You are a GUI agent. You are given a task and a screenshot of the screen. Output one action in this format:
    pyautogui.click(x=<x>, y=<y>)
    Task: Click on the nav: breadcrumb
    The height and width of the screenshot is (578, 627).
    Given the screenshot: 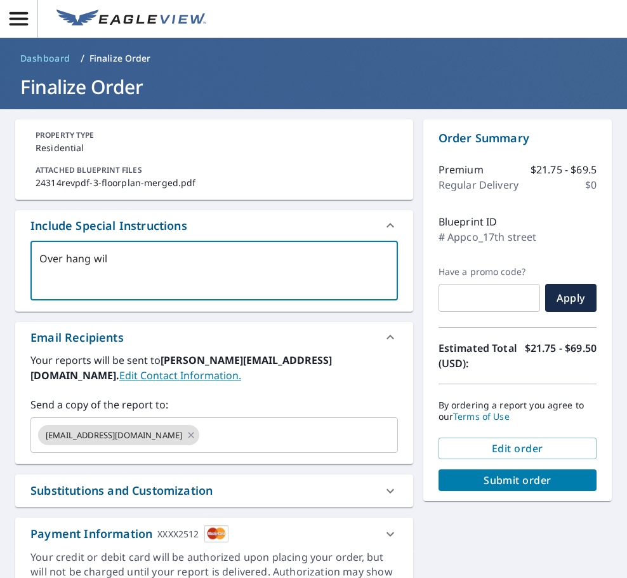 What is the action you would take?
    pyautogui.click(x=314, y=58)
    